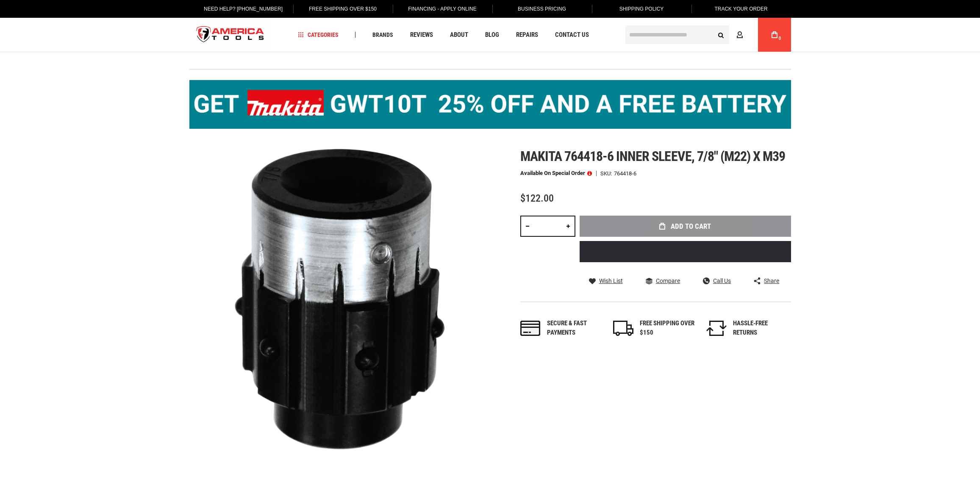 The width and height of the screenshot is (980, 485). Describe the element at coordinates (527, 35) in the screenshot. I see `a: Repairs` at that location.